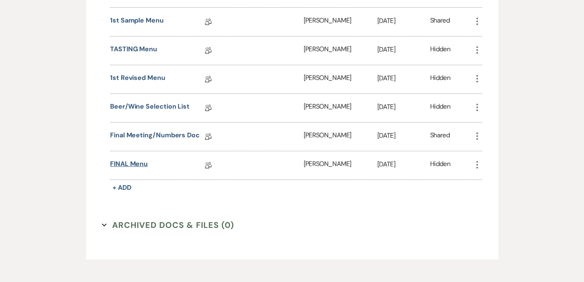 The height and width of the screenshot is (282, 584). What do you see at coordinates (133, 50) in the screenshot?
I see `a: TASTING Menu` at bounding box center [133, 50].